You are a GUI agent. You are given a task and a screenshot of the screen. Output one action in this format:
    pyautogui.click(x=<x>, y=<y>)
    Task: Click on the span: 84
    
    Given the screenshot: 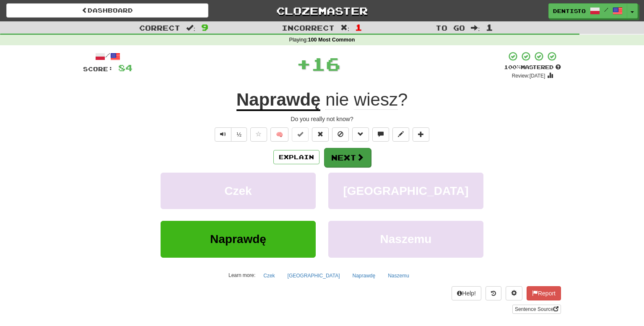 What is the action you would take?
    pyautogui.click(x=126, y=68)
    